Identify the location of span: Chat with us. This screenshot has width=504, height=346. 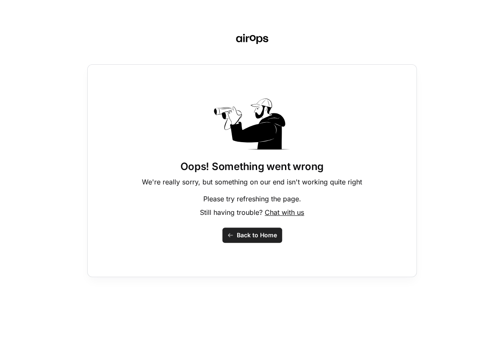
(284, 212).